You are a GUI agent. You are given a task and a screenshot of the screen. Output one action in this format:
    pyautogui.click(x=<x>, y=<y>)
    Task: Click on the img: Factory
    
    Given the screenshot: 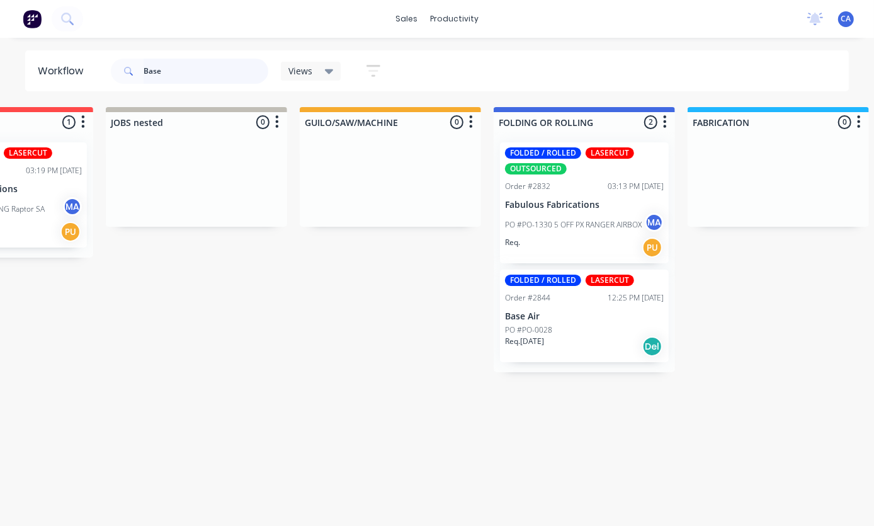 What is the action you would take?
    pyautogui.click(x=32, y=19)
    